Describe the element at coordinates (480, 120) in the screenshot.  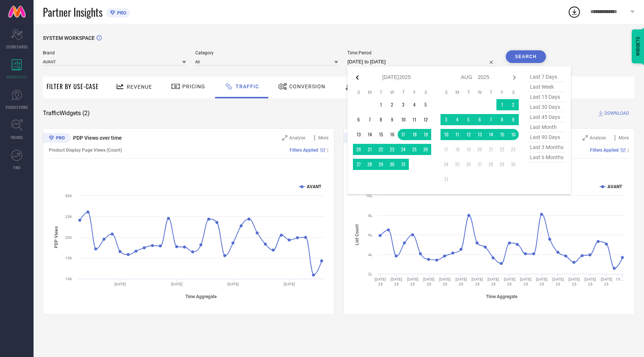
I see `td: Wed Aug 06 2025` at that location.